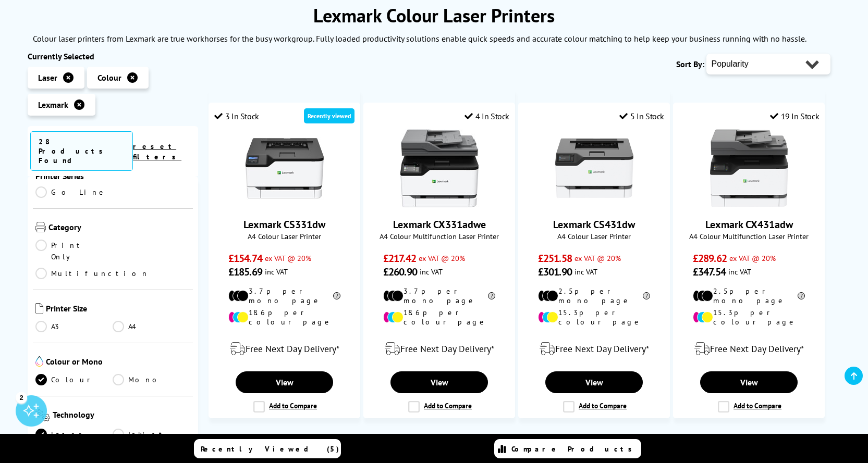 This screenshot has width=868, height=463. What do you see at coordinates (74, 327) in the screenshot?
I see `a: A3` at bounding box center [74, 327].